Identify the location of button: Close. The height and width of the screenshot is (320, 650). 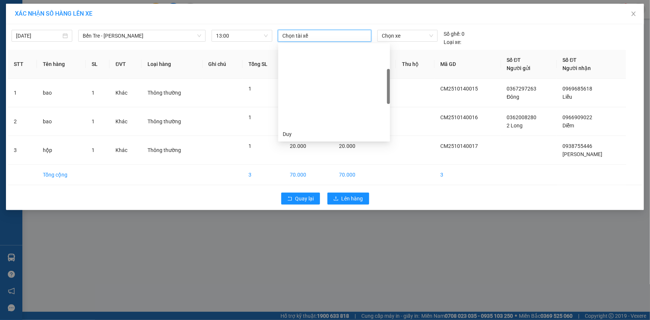
(633, 14).